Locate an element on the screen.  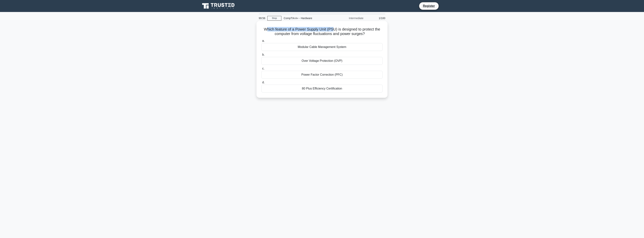
span: a. is located at coordinates (263, 41).